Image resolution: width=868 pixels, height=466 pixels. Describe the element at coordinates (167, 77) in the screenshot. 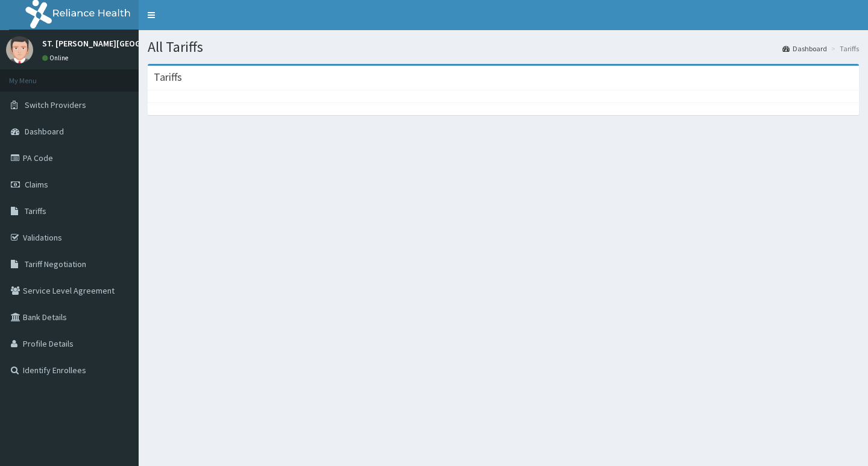

I see `h3: Tariffs` at that location.